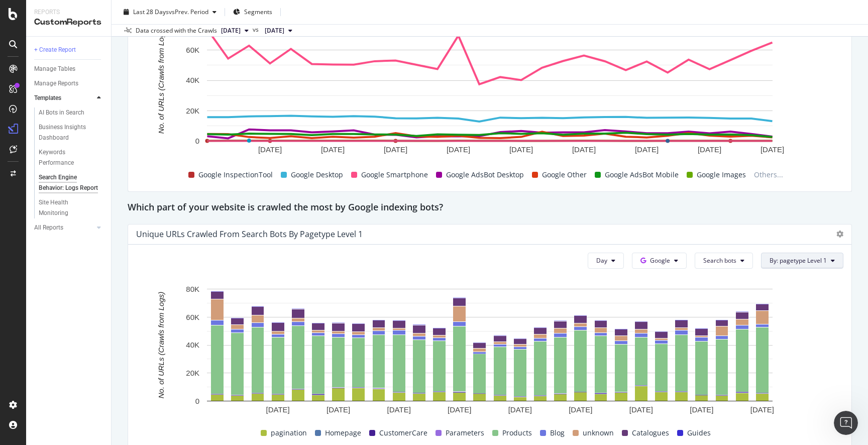 The width and height of the screenshot is (868, 445). I want to click on span: Catalogues, so click(650, 433).